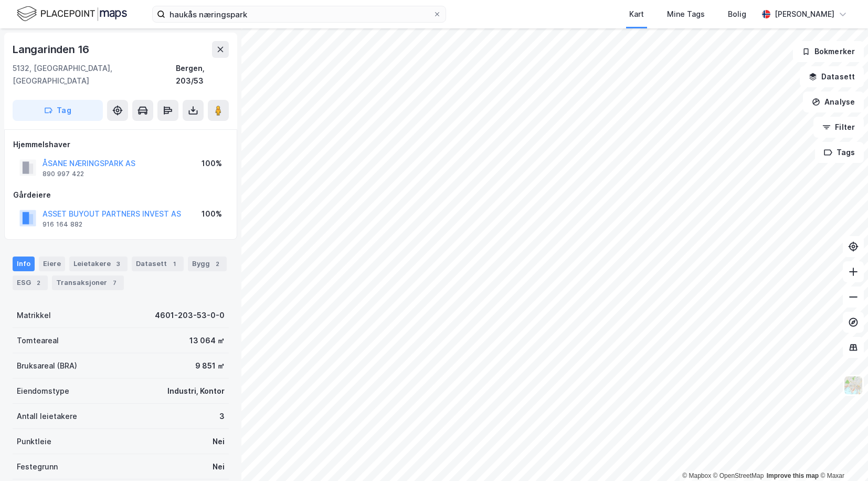  I want to click on div: Matrikkel, so click(33, 315).